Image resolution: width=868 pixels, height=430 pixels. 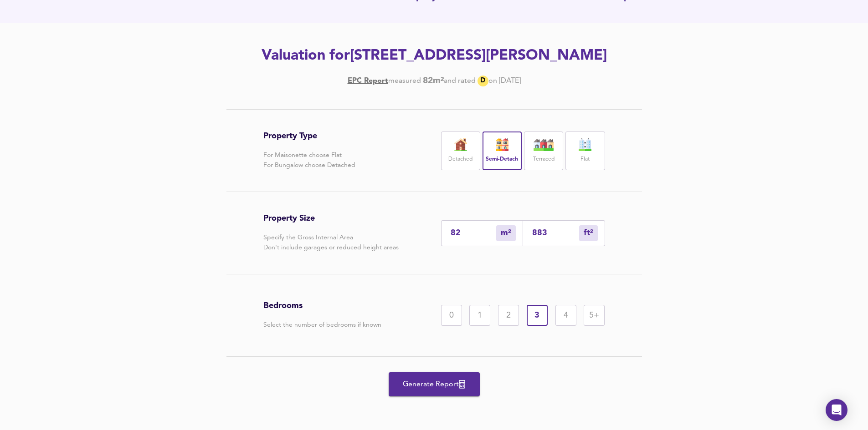 What do you see at coordinates (480, 315) in the screenshot?
I see `div: 1` at bounding box center [480, 315].